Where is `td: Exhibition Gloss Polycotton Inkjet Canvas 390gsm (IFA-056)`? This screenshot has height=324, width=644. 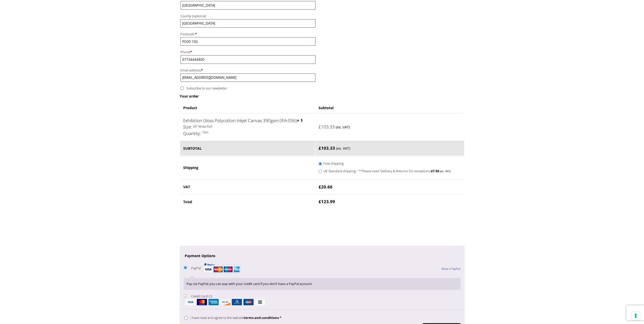 td: Exhibition Gloss Polycotton Inkjet Canvas 390gsm (IFA-056) is located at coordinates (248, 127).